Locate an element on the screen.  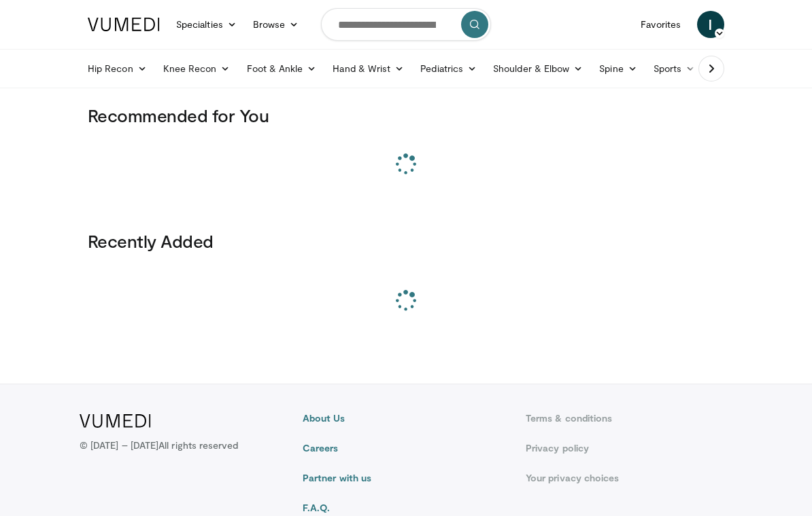
a: Hand & Wrist is located at coordinates (368, 68).